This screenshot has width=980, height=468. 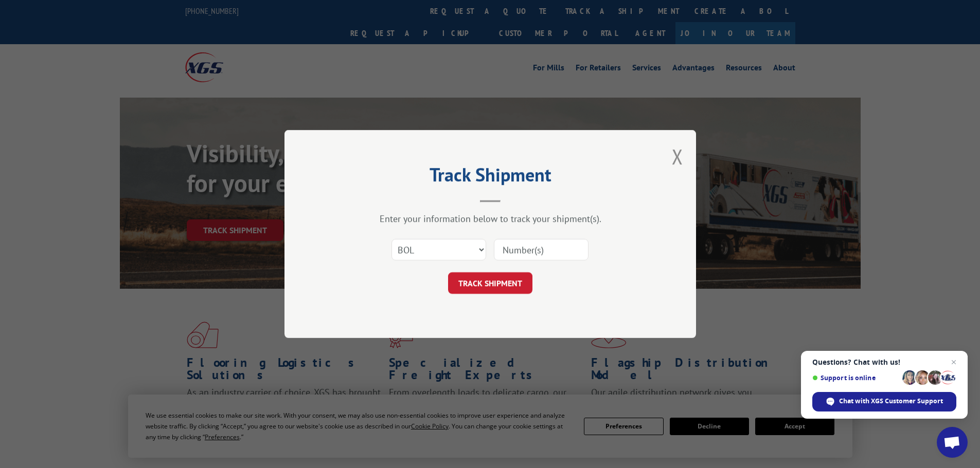 I want to click on span: Chat with XGS Customer Support, so click(x=891, y=401).